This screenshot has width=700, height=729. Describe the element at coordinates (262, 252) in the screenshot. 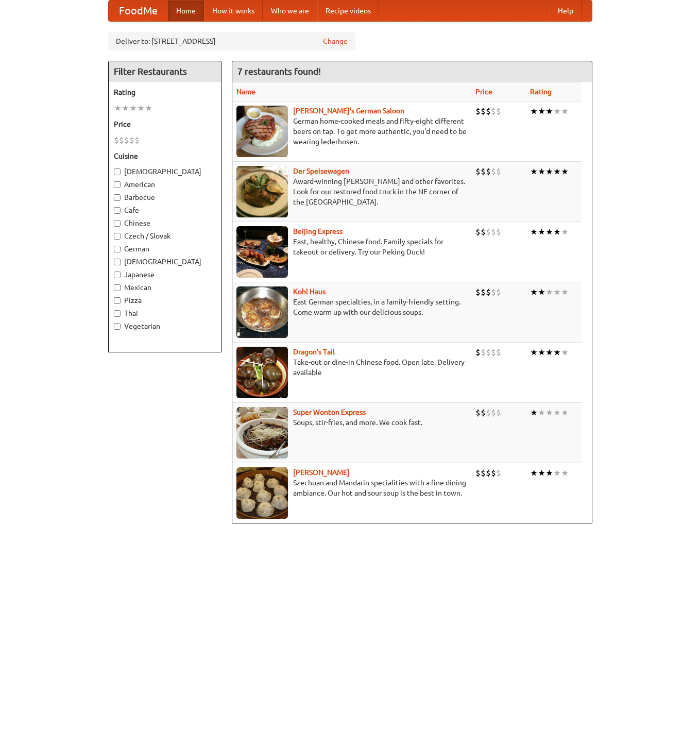

I see `img: beijing.jpg` at that location.